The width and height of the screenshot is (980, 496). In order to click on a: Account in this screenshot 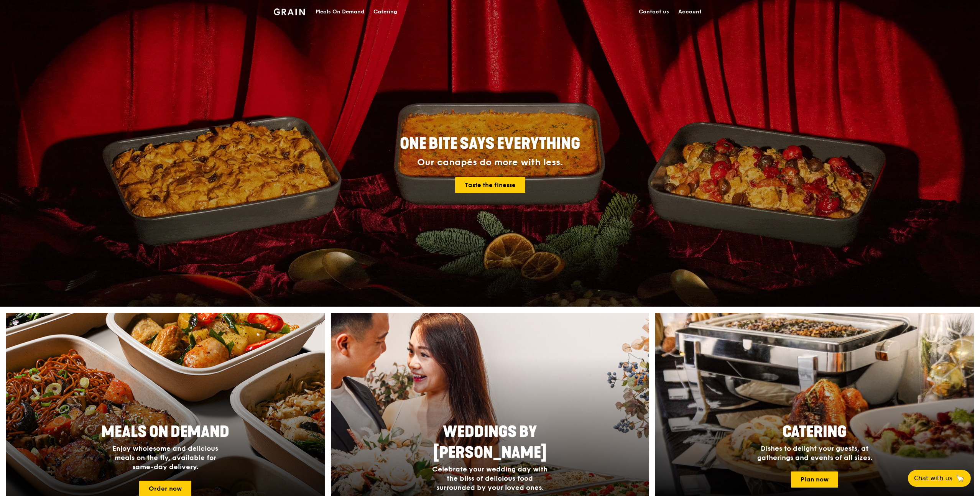, I will do `click(690, 12)`.